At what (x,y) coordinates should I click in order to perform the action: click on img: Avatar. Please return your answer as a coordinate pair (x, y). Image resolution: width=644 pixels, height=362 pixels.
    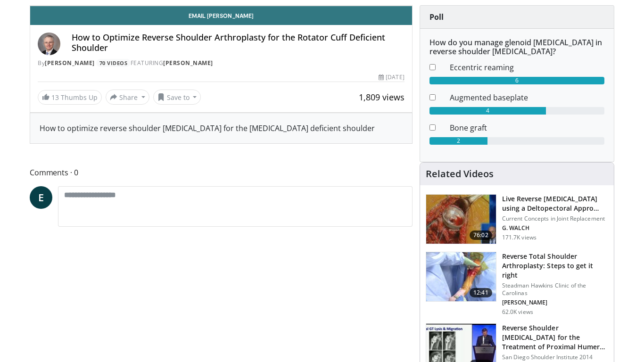
    Looking at the image, I should click on (49, 44).